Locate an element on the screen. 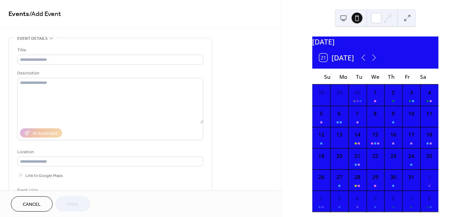  div: 16 is located at coordinates (393, 135).